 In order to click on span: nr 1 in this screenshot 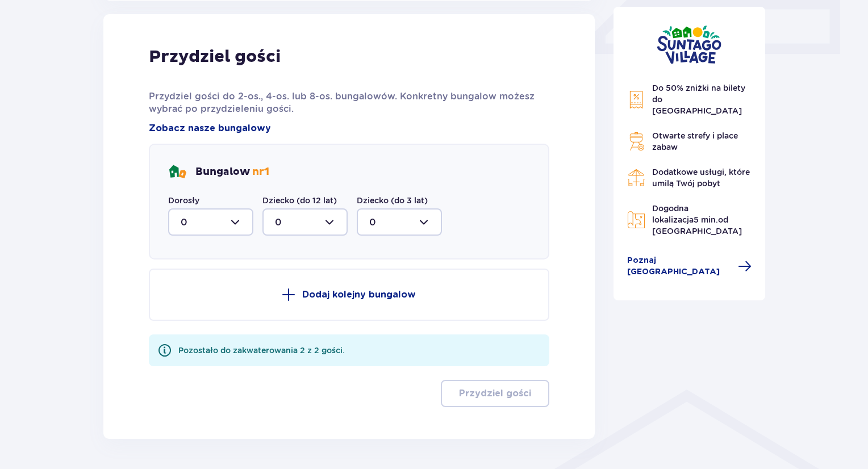, I will do `click(260, 171)`.